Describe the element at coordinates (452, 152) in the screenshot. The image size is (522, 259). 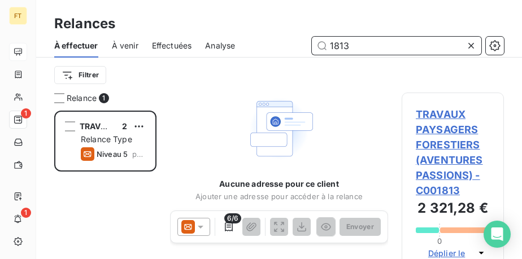
I see `span: TRAVAUX PAYSAGERS FORESTIERS (AVENTURES PASSIONS) - C001813` at that location.